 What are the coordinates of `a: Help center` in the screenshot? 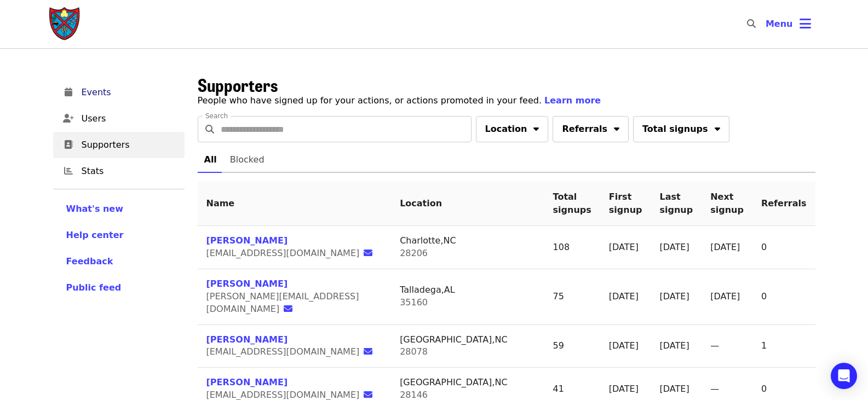 It's located at (119, 235).